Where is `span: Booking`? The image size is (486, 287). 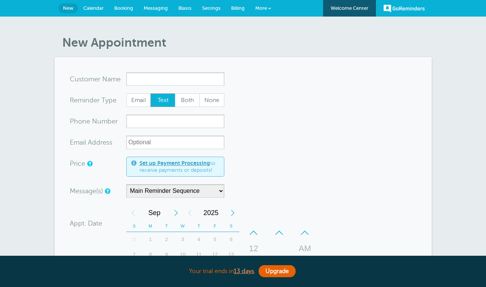
span: Booking is located at coordinates (124, 8).